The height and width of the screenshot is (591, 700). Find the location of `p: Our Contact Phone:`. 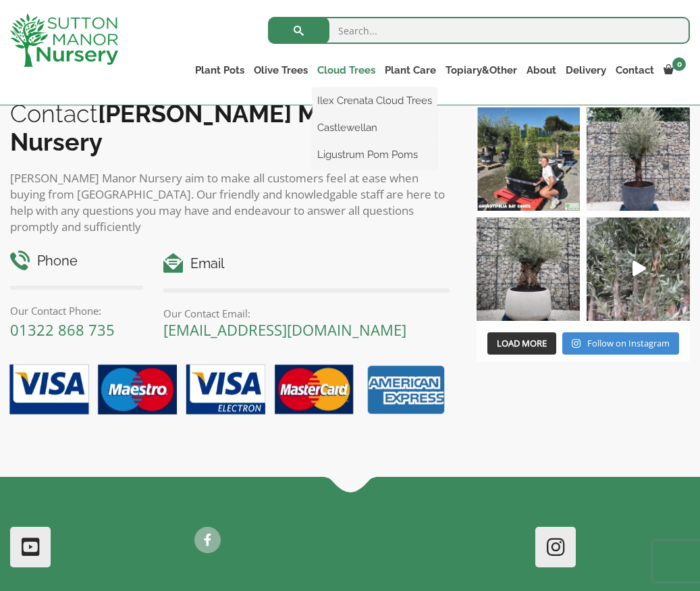

p: Our Contact Phone: is located at coordinates (76, 311).